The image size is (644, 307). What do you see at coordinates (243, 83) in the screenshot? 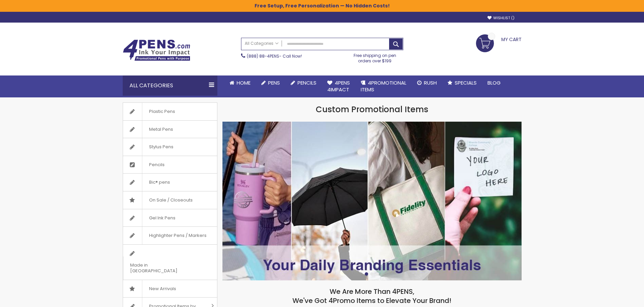
I see `span: Home` at bounding box center [243, 83].